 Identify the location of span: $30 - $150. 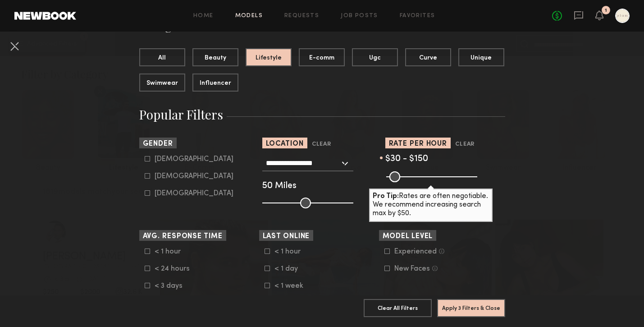
(406, 159).